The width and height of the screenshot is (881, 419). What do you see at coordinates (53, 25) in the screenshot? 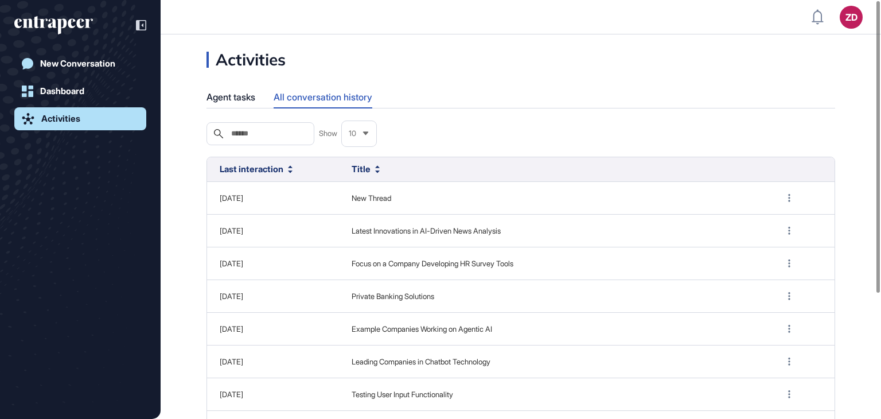
I see `div: entrapeer-logo` at bounding box center [53, 25].